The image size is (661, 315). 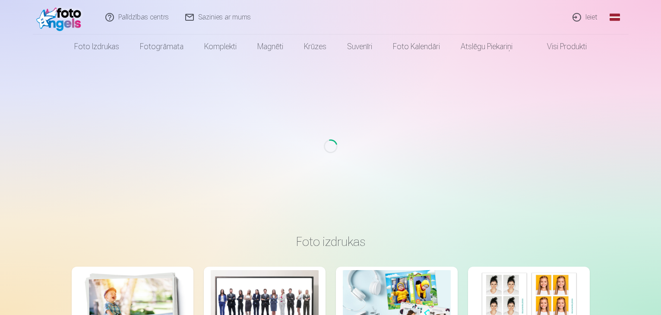 I want to click on a: Atslēgu piekariņi, so click(x=486, y=47).